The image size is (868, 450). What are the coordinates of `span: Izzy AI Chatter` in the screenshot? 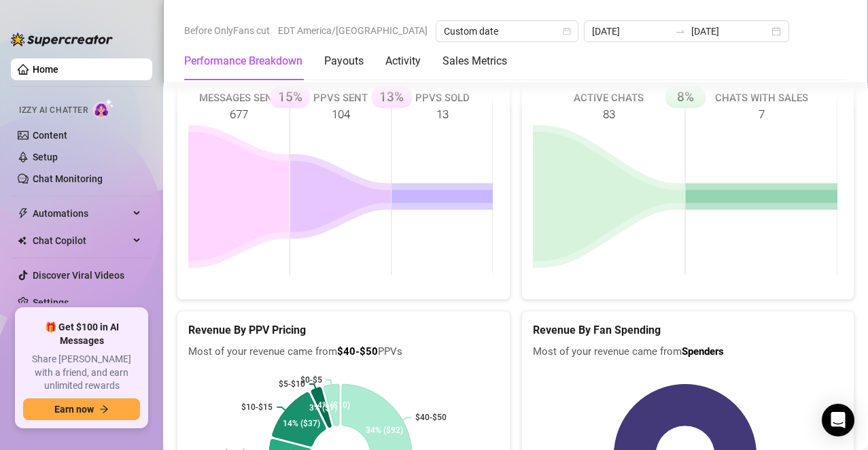 It's located at (53, 110).